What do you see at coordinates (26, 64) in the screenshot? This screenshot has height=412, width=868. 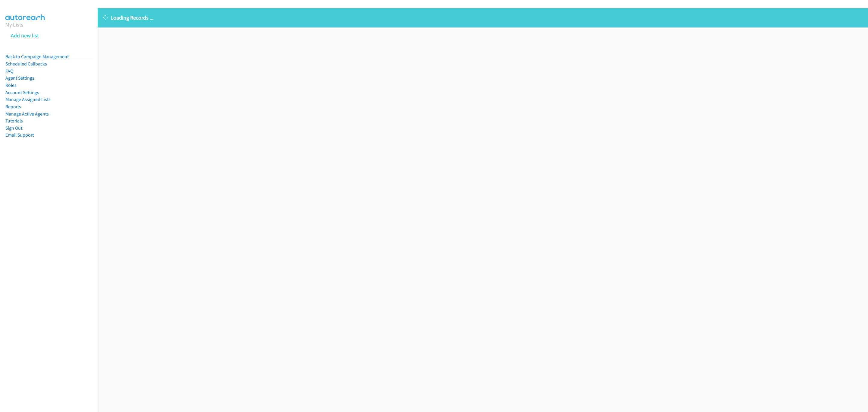 I see `a: Scheduled Callbacks` at bounding box center [26, 64].